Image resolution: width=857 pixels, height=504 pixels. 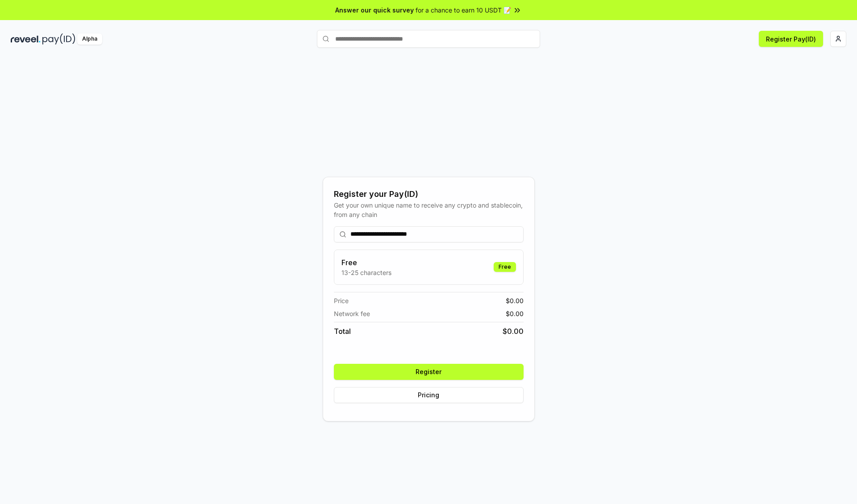 I want to click on button: Register, so click(x=428, y=371).